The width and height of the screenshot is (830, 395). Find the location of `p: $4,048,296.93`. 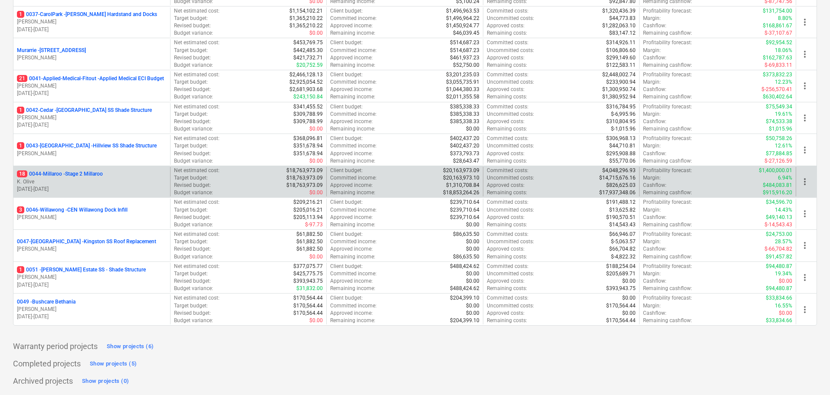

p: $4,048,296.93 is located at coordinates (619, 170).